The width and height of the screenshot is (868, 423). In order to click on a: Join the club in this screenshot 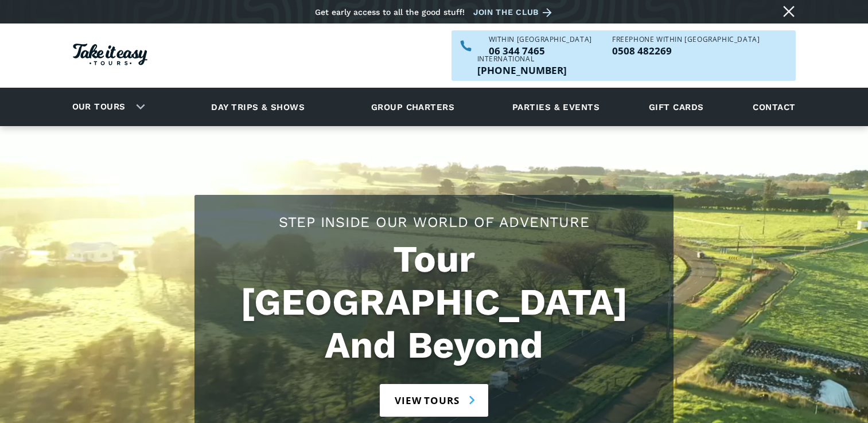, I will do `click(514, 12)`.